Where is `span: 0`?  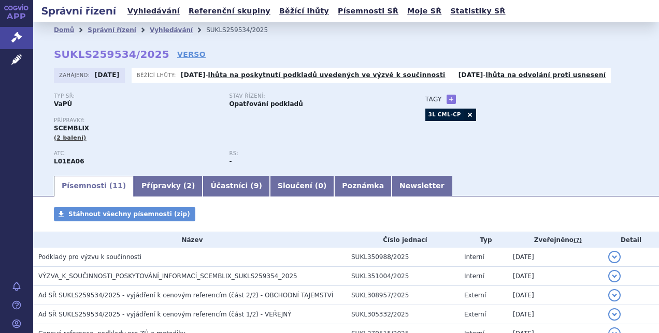 span: 0 is located at coordinates (321, 186).